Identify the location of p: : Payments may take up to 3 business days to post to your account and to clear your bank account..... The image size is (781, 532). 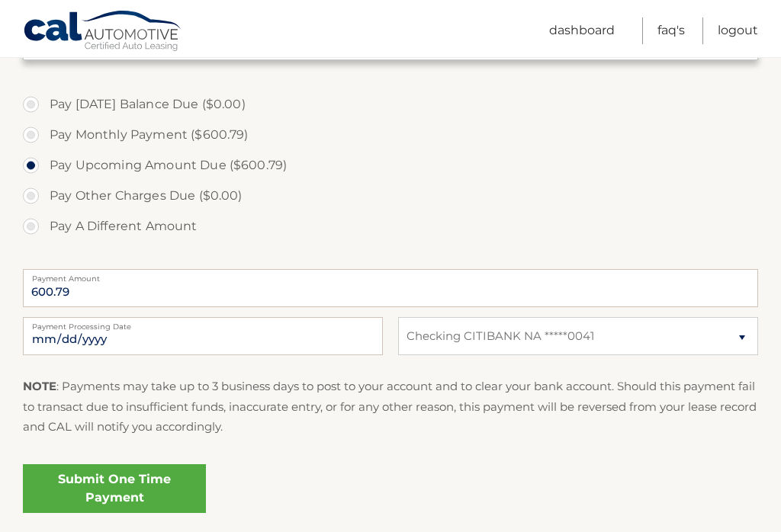
(391, 406).